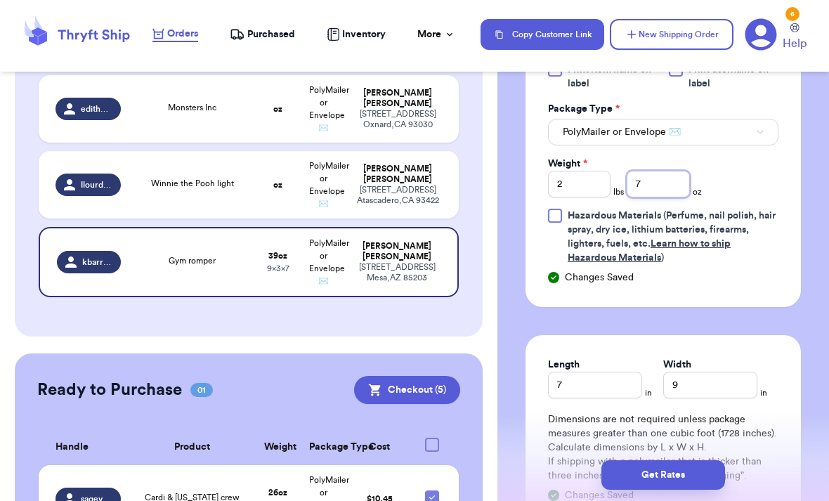  Describe the element at coordinates (614, 77) in the screenshot. I see `span: Print item name on label` at that location.